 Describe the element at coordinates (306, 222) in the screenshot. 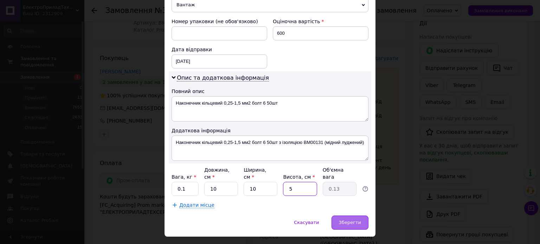

I see `span: Скасувати` at that location.